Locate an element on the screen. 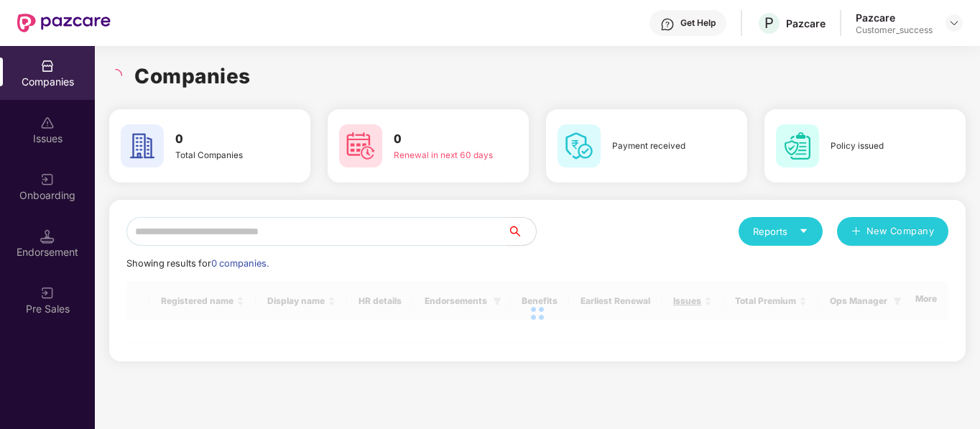  span: caret-down is located at coordinates (804, 230).